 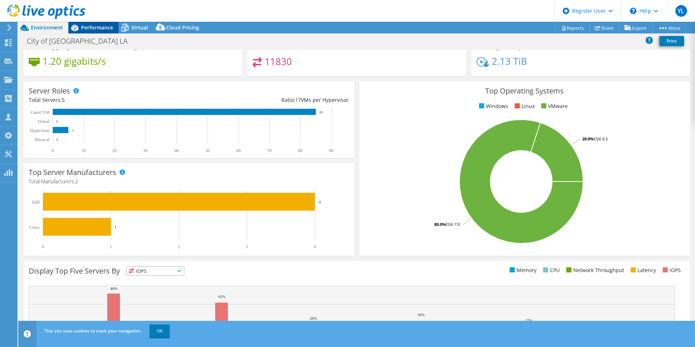 What do you see at coordinates (114, 288) in the screenshot?
I see `text: 46%` at bounding box center [114, 288].